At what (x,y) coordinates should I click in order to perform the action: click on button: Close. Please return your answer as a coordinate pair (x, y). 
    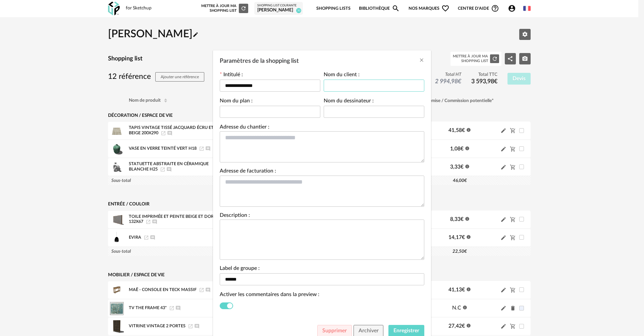
    Looking at the image, I should click on (422, 60).